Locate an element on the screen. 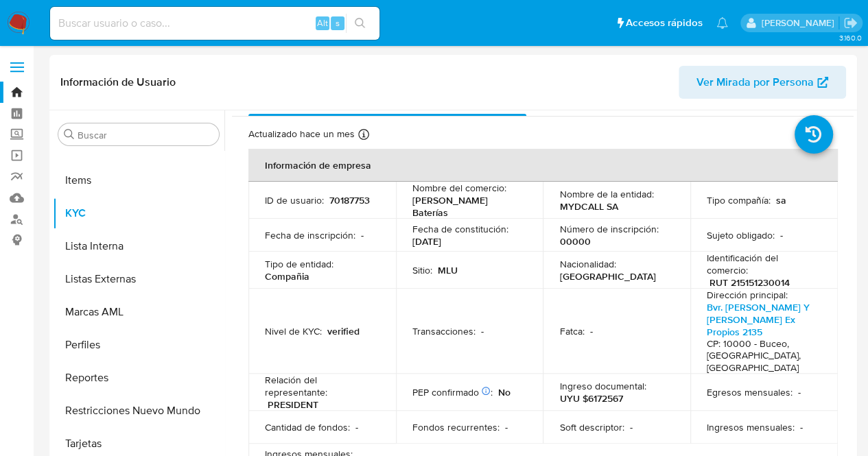 This screenshot has height=456, width=868. h1: Información de Usuario is located at coordinates (118, 82).